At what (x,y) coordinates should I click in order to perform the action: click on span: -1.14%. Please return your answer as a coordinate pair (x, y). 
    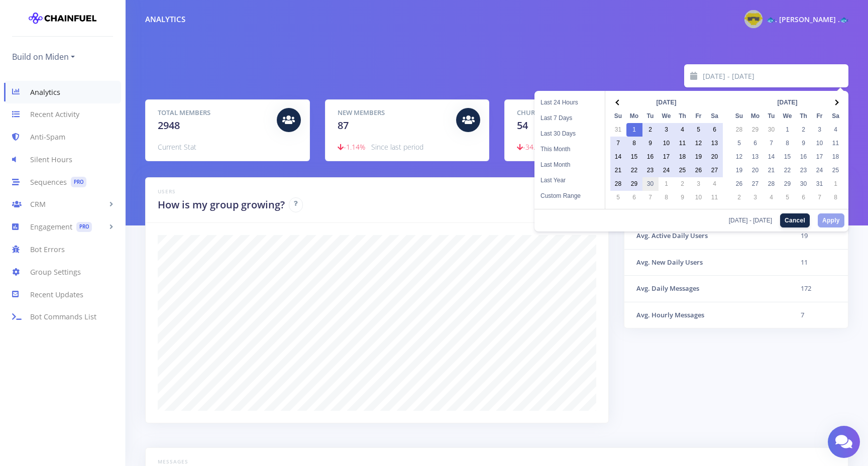
    Looking at the image, I should click on (351, 146).